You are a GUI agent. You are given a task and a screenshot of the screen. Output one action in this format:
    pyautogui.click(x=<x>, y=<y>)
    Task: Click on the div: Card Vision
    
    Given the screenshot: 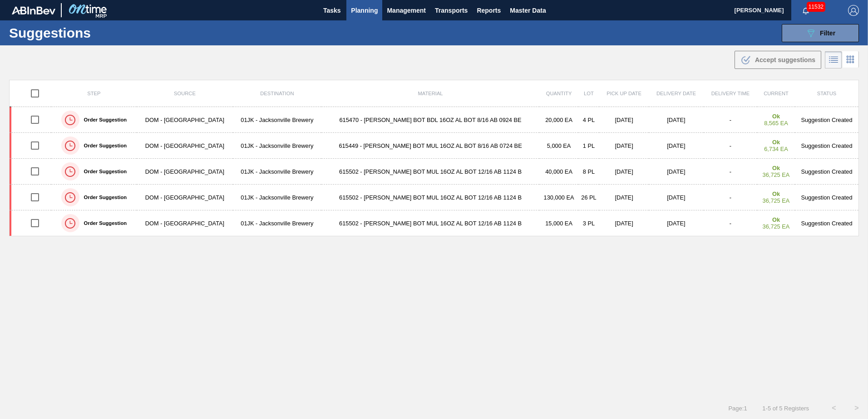 What is the action you would take?
    pyautogui.click(x=850, y=60)
    